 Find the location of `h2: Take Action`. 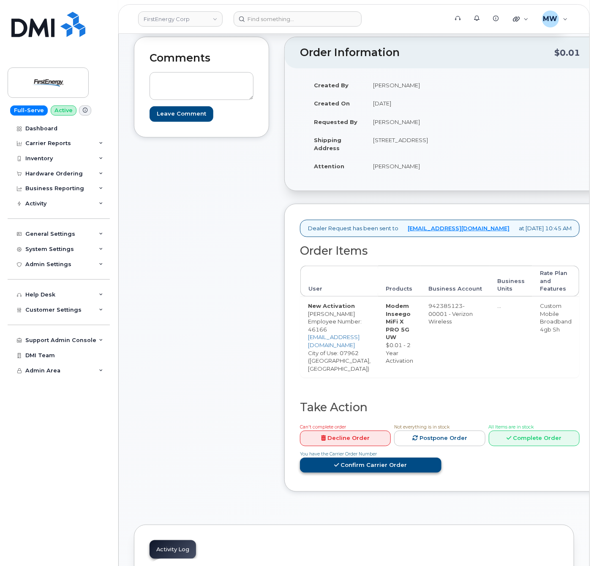

h2: Take Action is located at coordinates (439, 408).